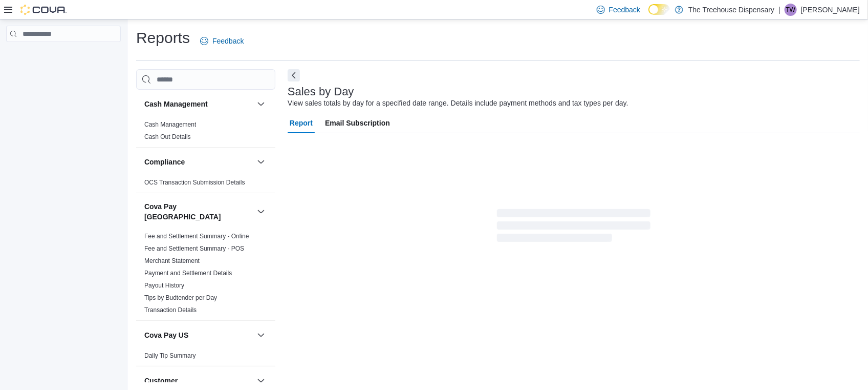 This screenshot has width=868, height=390. What do you see at coordinates (659, 10) in the screenshot?
I see `input: Dark Mode` at bounding box center [659, 10].